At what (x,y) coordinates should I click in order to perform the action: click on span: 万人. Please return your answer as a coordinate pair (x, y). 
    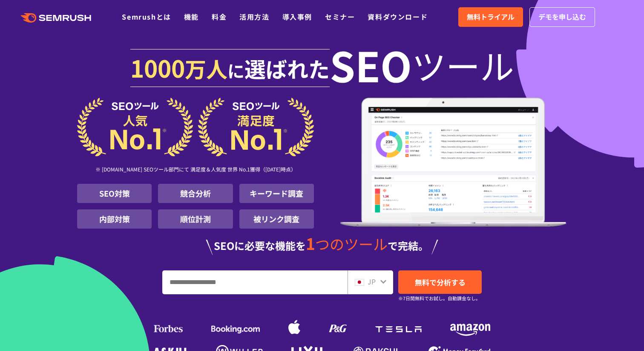
    Looking at the image, I should click on (206, 68).